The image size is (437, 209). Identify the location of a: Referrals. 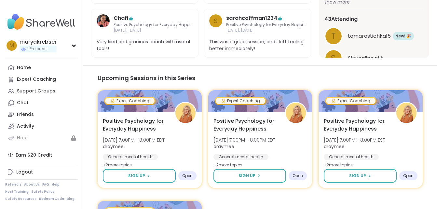
(13, 185).